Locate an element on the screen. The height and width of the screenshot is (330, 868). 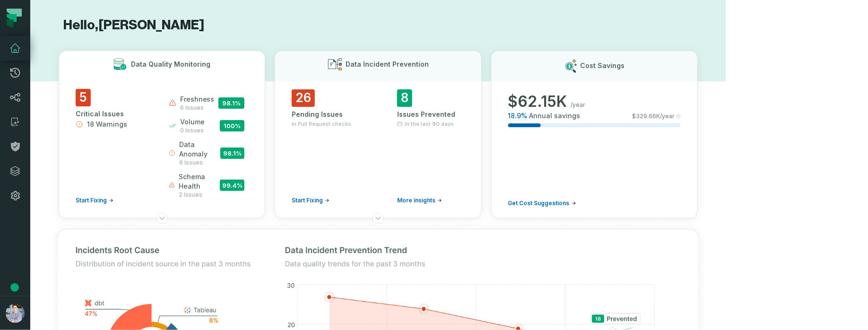
span: 26 is located at coordinates (303, 98).